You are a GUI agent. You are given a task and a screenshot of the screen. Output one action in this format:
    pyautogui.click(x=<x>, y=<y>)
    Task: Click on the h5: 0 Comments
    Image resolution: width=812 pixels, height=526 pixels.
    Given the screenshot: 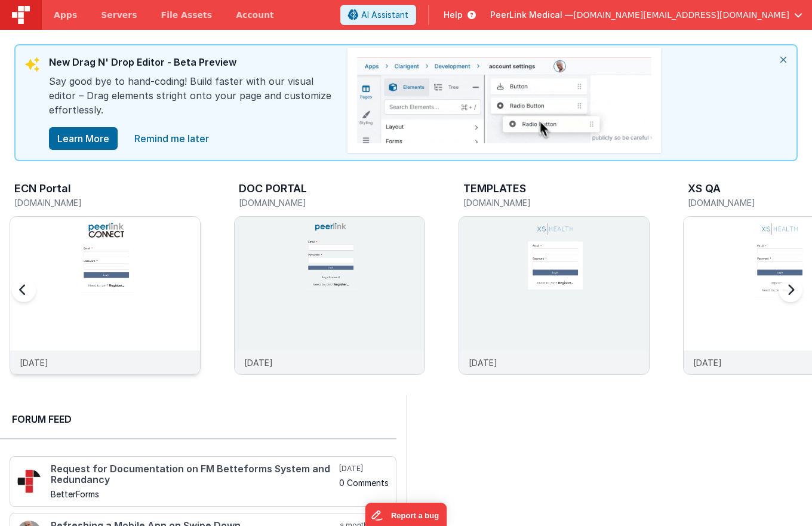 What is the action you would take?
    pyautogui.click(x=364, y=483)
    